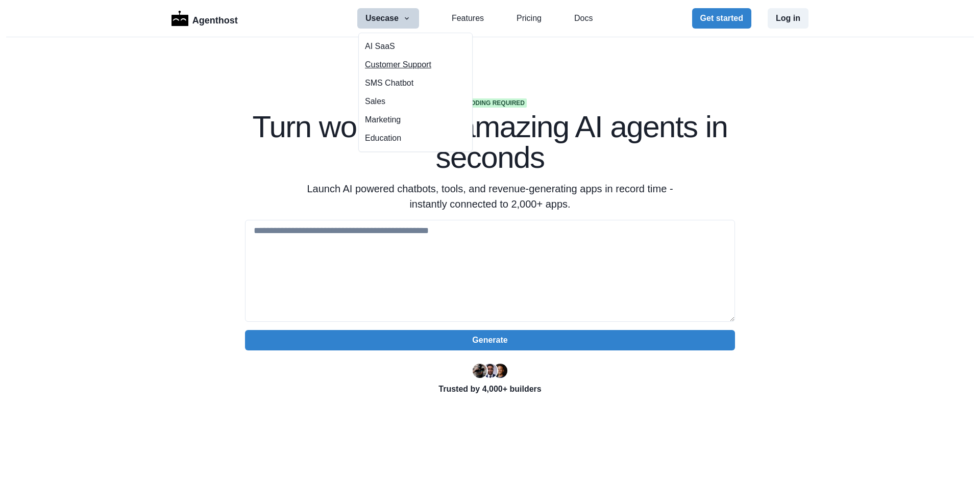 The width and height of the screenshot is (980, 482). I want to click on h1: Turn words into amazing AI agents in seconds, so click(490, 143).